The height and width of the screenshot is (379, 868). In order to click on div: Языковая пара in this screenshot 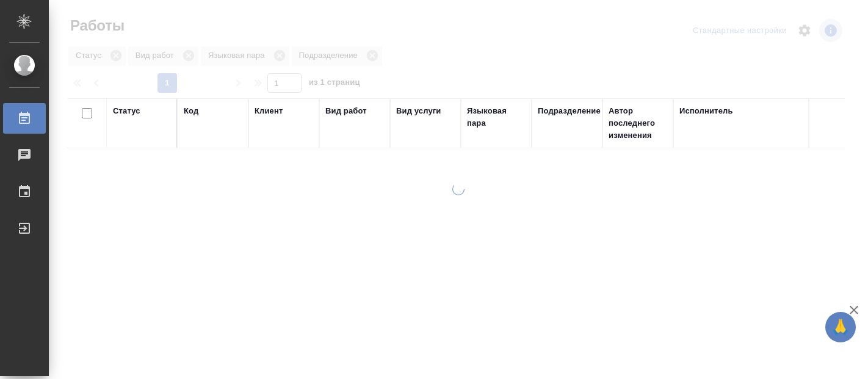, I will do `click(496, 117)`.